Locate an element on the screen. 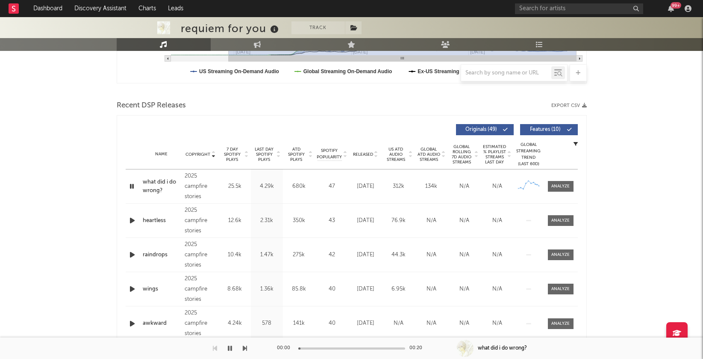 The height and width of the screenshot is (359, 703). div: Global Streaming Trend (Last 60D) is located at coordinates (529, 154).